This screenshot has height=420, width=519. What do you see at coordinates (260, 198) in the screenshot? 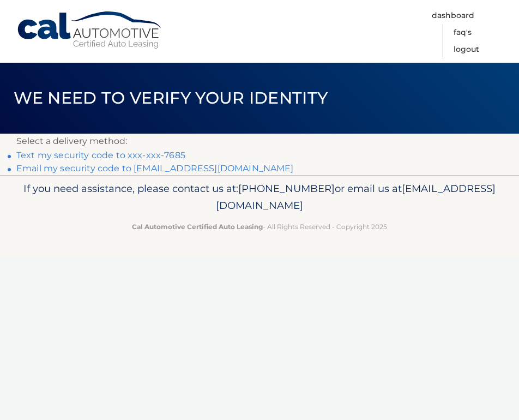
I see `p: If you need assistance, please contact us at: or email us at` at bounding box center [260, 198].